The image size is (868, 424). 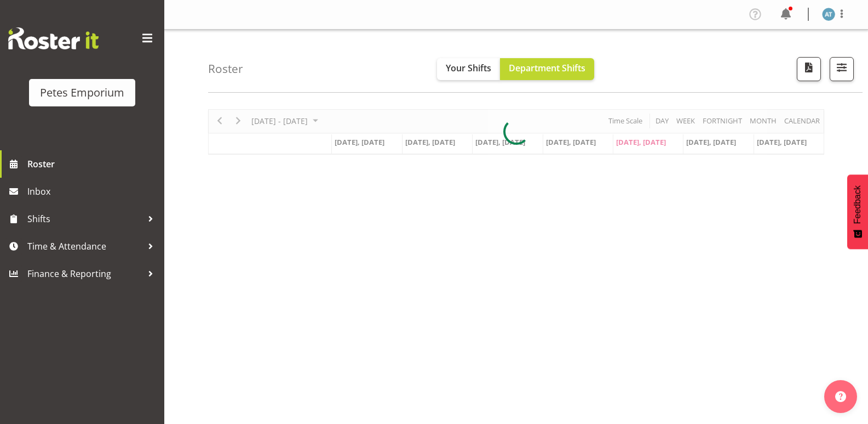 What do you see at coordinates (840, 396) in the screenshot?
I see `img: help-xxl-2.png` at bounding box center [840, 396].